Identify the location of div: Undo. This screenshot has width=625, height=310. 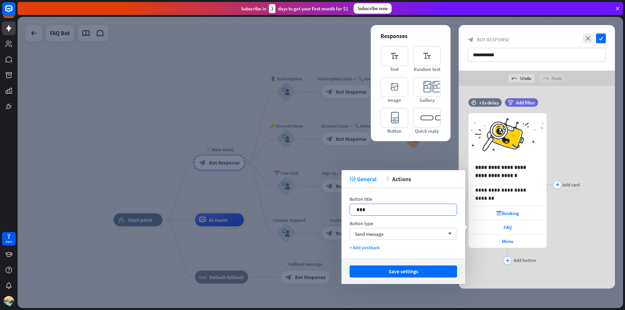
(522, 78).